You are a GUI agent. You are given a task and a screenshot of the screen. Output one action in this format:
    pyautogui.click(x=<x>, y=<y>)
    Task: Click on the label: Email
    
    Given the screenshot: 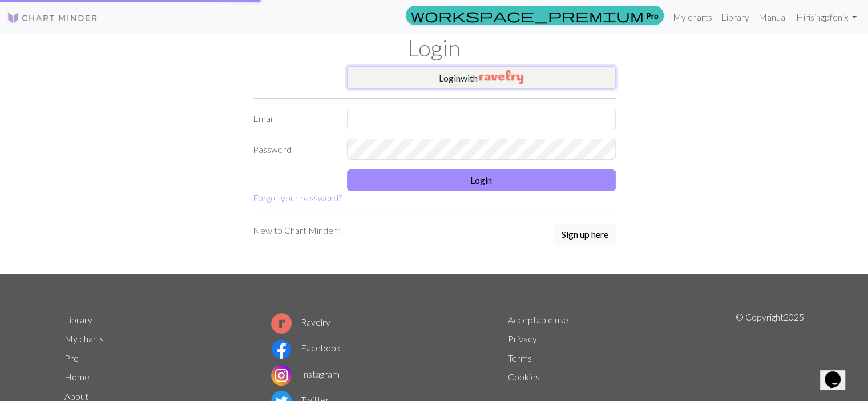 What is the action you would take?
    pyautogui.click(x=293, y=118)
    